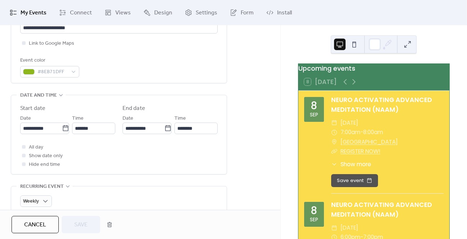  I want to click on a: Cancel, so click(35, 224).